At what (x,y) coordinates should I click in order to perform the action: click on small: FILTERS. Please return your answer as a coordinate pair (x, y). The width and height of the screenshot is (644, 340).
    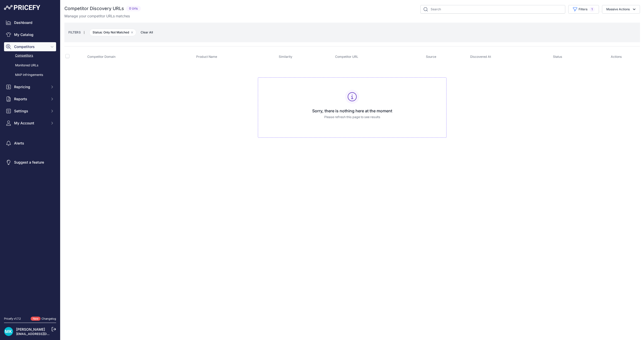
    Looking at the image, I should click on (75, 32).